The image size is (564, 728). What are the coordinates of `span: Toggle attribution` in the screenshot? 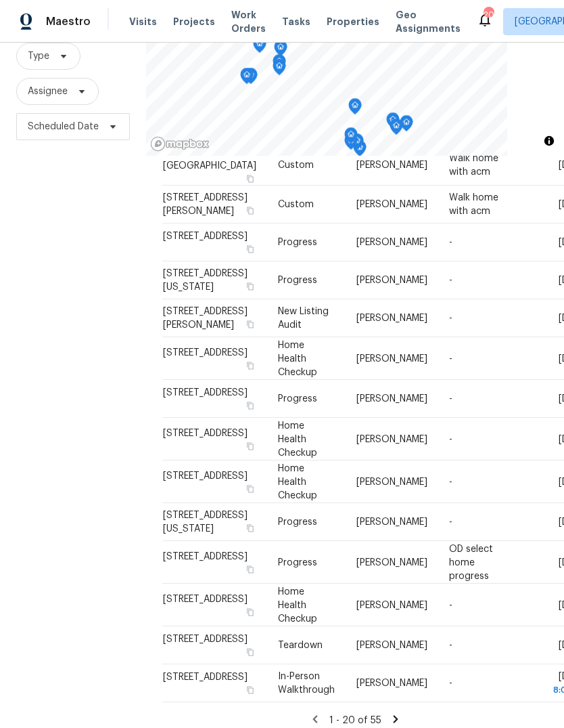 It's located at (550, 140).